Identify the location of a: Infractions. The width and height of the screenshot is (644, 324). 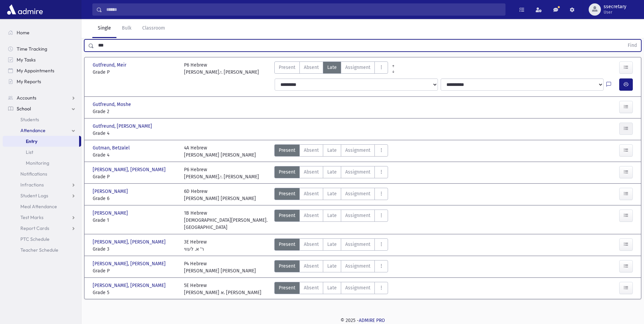
(42, 185).